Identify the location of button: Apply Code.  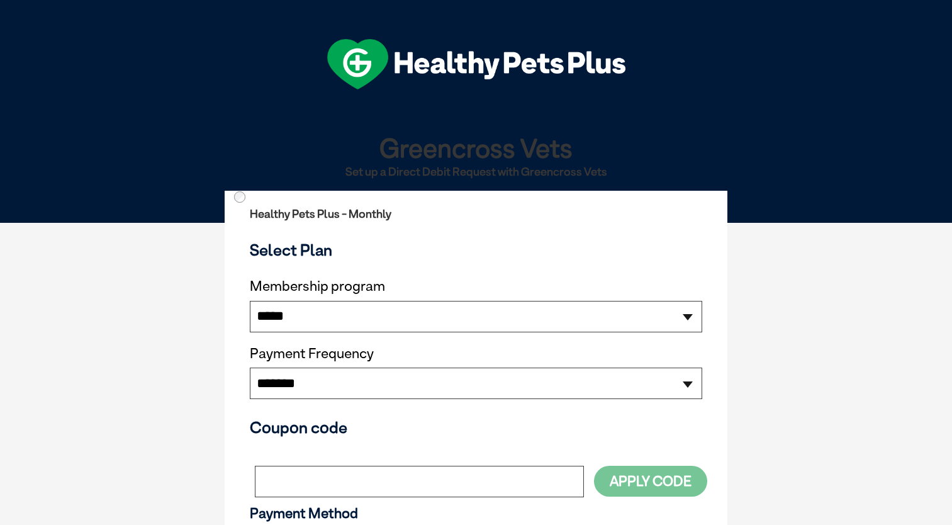
(651, 481).